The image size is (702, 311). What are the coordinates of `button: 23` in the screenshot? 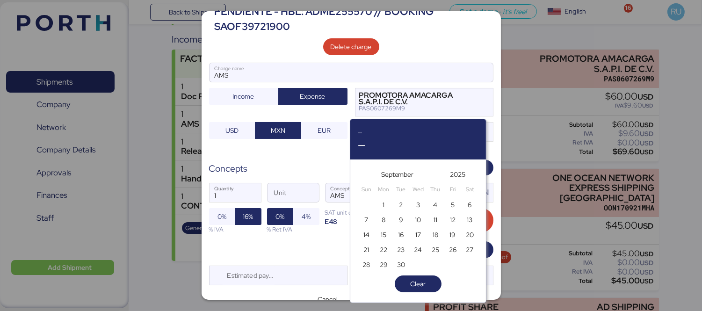 It's located at (401, 249).